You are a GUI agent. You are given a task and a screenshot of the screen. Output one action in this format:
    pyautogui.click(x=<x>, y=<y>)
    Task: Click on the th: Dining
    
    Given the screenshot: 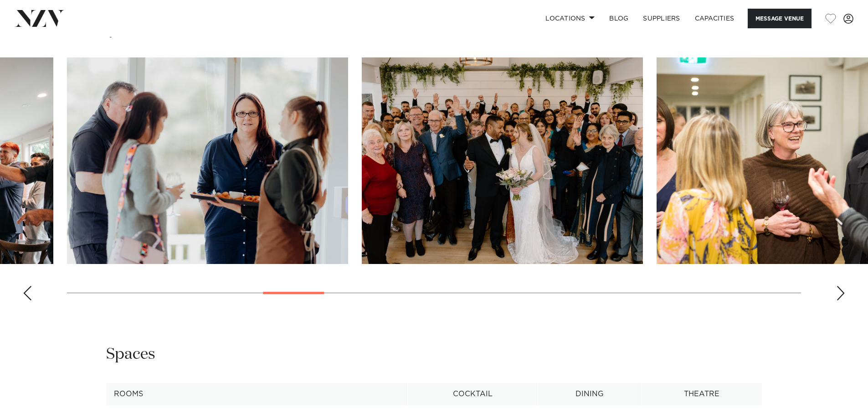 What is the action you would take?
    pyautogui.click(x=589, y=394)
    